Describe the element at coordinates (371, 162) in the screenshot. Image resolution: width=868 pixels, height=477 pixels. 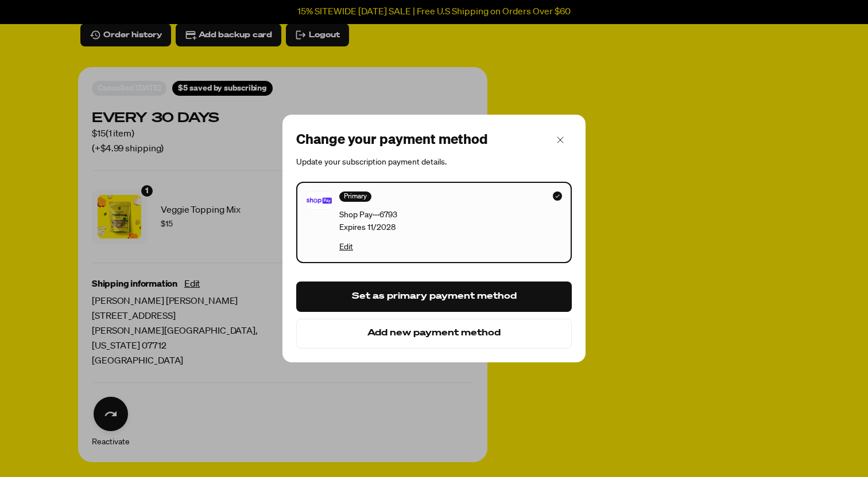
I see `span: Update your subscription payment details.` at that location.